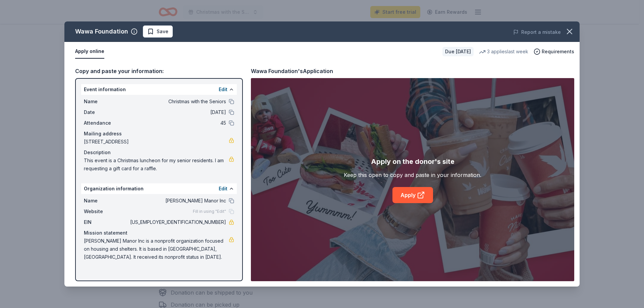 Image resolution: width=644 pixels, height=308 pixels. I want to click on div: 3 applies last week, so click(504, 52).